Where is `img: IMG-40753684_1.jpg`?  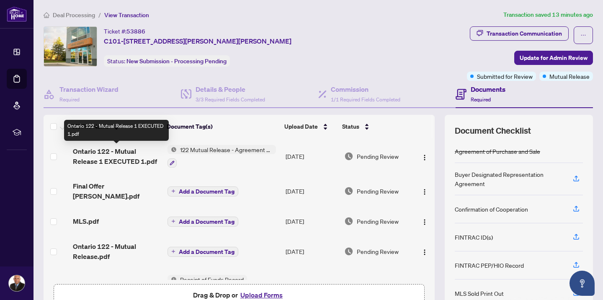 img: IMG-40753684_1.jpg is located at coordinates (70, 47).